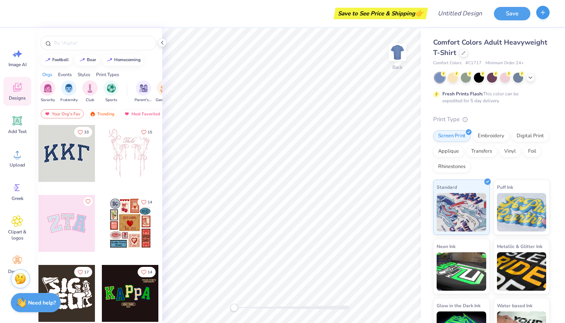 Image resolution: width=565 pixels, height=323 pixels. Describe the element at coordinates (474, 63) in the screenshot. I see `span: # C1717` at that location.